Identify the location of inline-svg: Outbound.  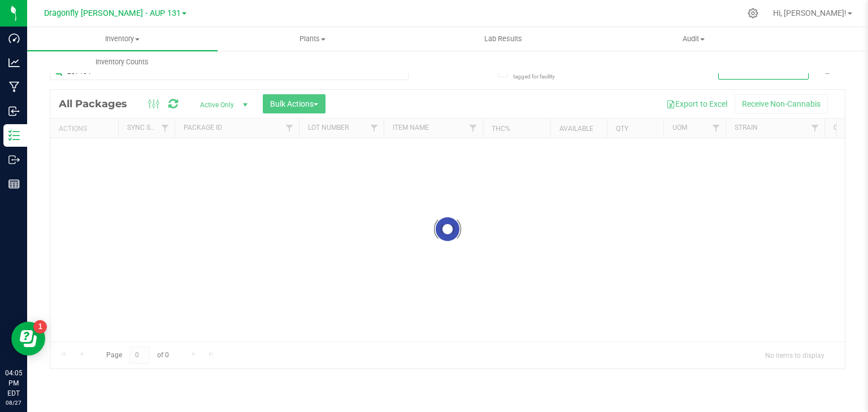
(14, 160).